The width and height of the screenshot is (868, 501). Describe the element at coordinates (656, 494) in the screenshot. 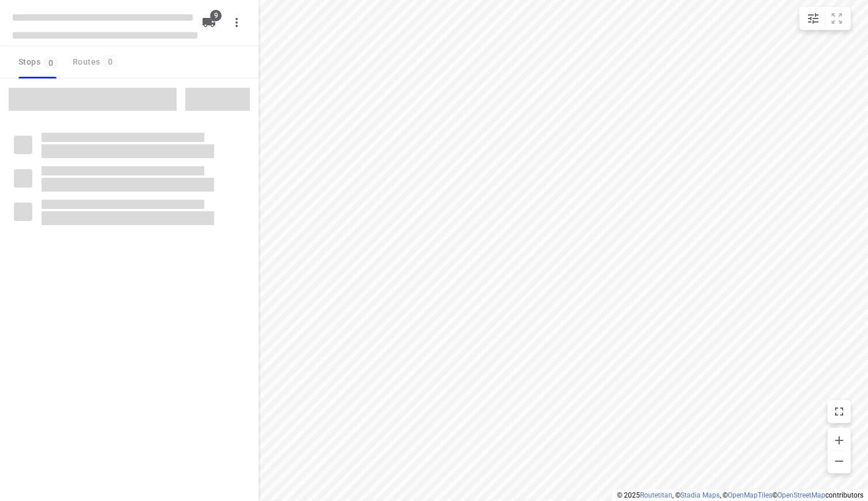

I see `a: Routetitan` at that location.